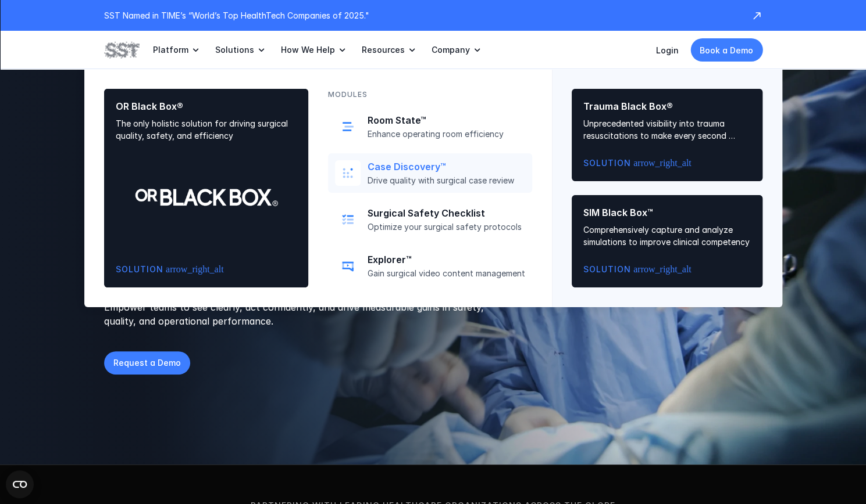 The image size is (866, 504). Describe the element at coordinates (383, 50) in the screenshot. I see `p: Resources` at that location.